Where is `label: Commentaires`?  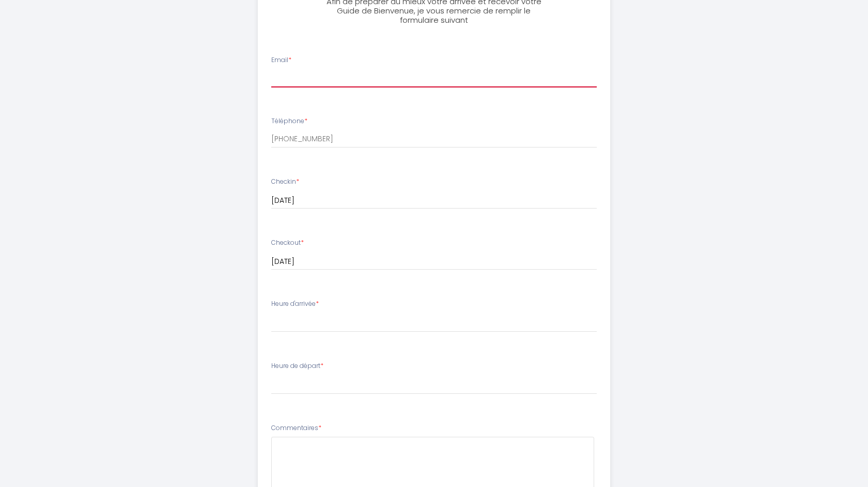
label: Commentaires is located at coordinates (296, 427).